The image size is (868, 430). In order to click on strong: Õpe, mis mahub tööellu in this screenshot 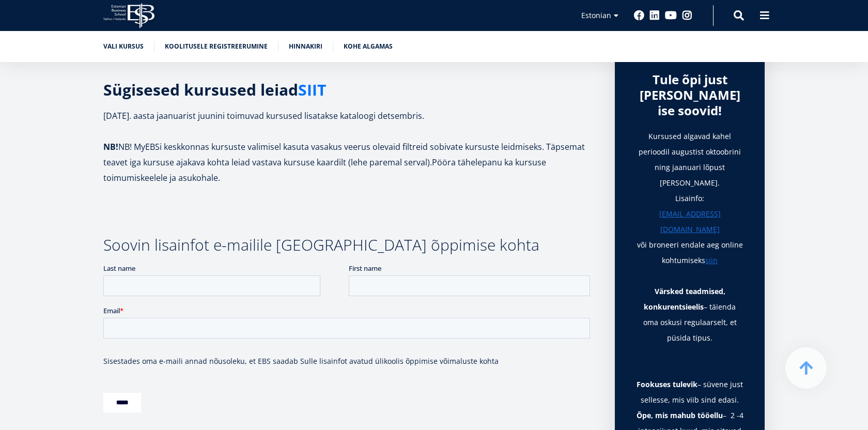, I will do `click(679, 415)`.